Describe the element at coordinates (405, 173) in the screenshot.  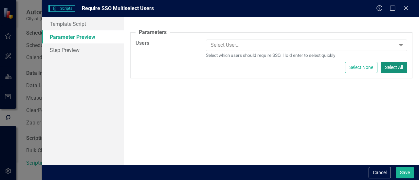
I see `button: Save` at that location.